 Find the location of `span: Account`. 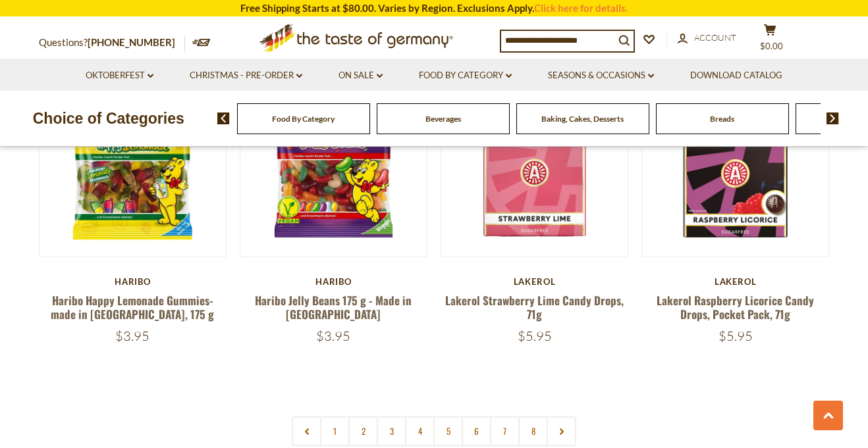

span: Account is located at coordinates (716, 37).